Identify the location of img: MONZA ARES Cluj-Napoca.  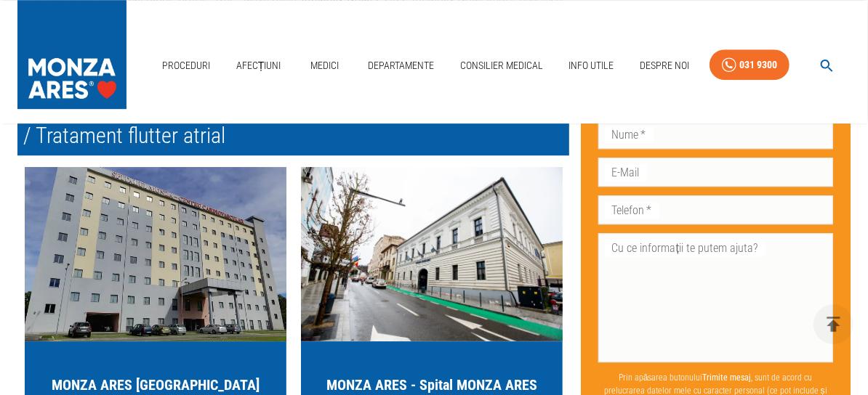
(432, 254).